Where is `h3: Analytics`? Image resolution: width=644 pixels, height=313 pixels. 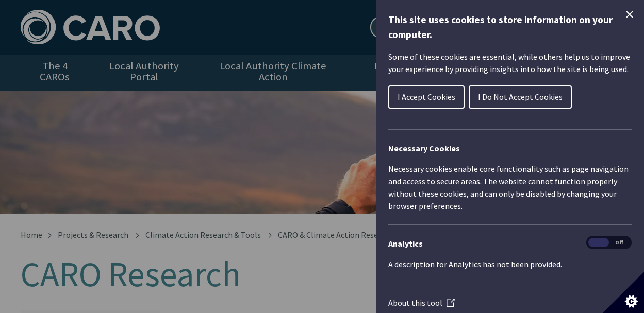 h3: Analytics is located at coordinates (510, 243).